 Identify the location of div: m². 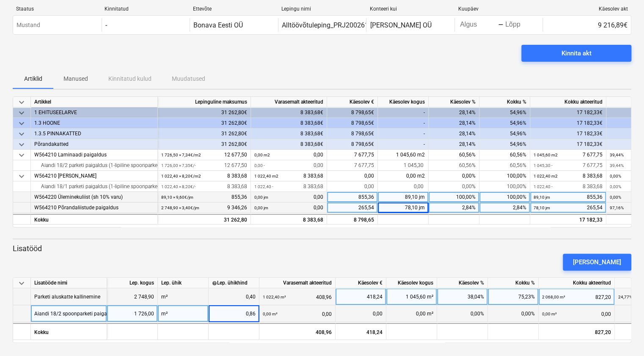
(183, 314).